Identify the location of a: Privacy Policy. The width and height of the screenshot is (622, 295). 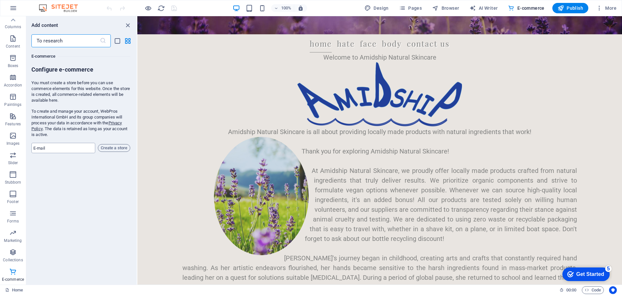
(77, 126).